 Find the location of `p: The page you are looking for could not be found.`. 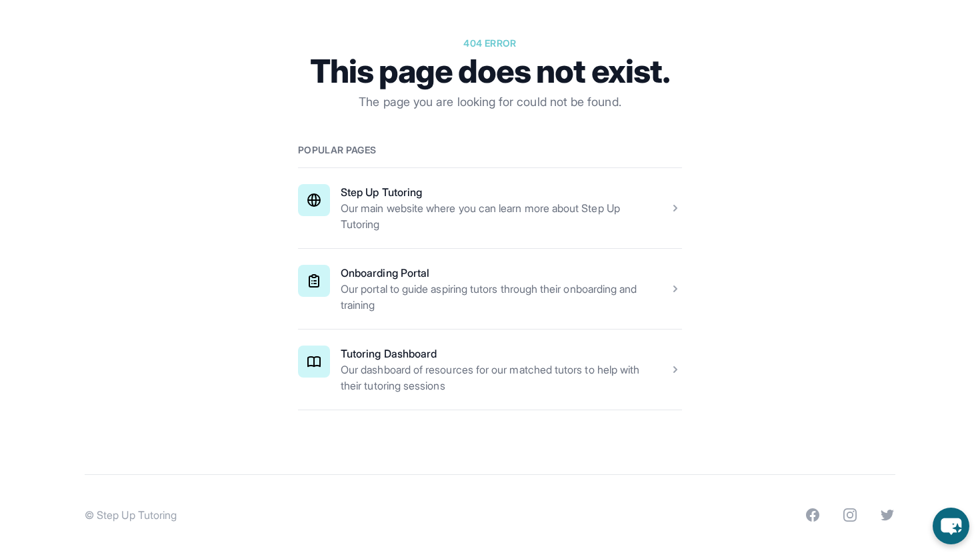

p: The page you are looking for could not be found. is located at coordinates (490, 102).